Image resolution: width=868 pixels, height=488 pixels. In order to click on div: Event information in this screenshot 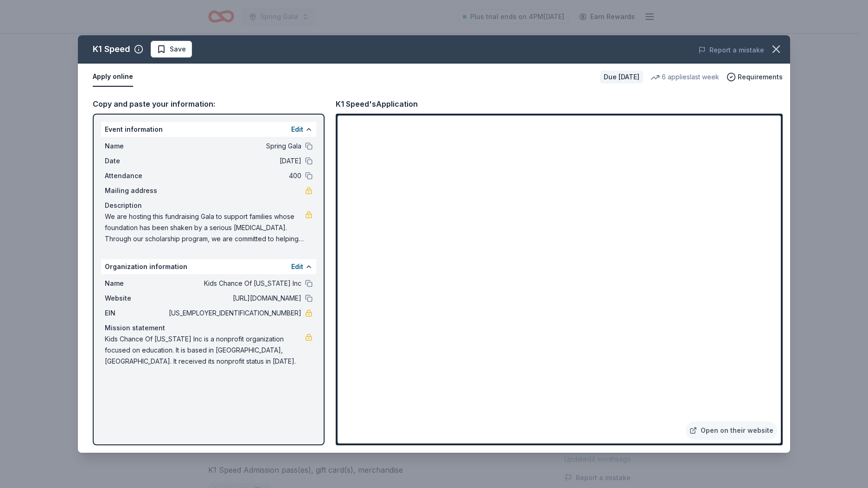, I will do `click(208, 130)`.